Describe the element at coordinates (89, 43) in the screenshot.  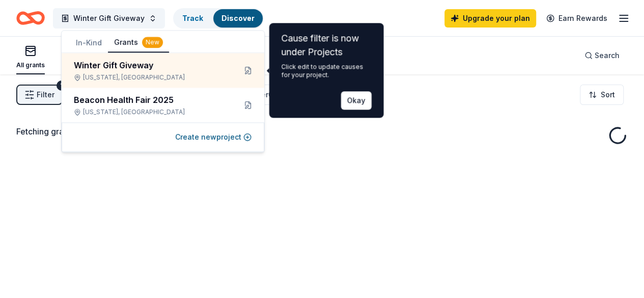
I see `button: In-Kind` at that location.